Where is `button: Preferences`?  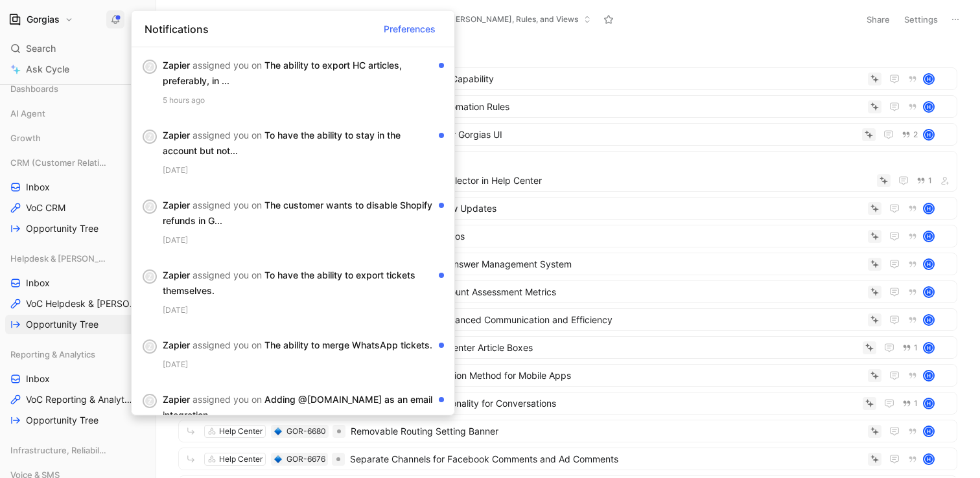
button: Preferences is located at coordinates (409, 28).